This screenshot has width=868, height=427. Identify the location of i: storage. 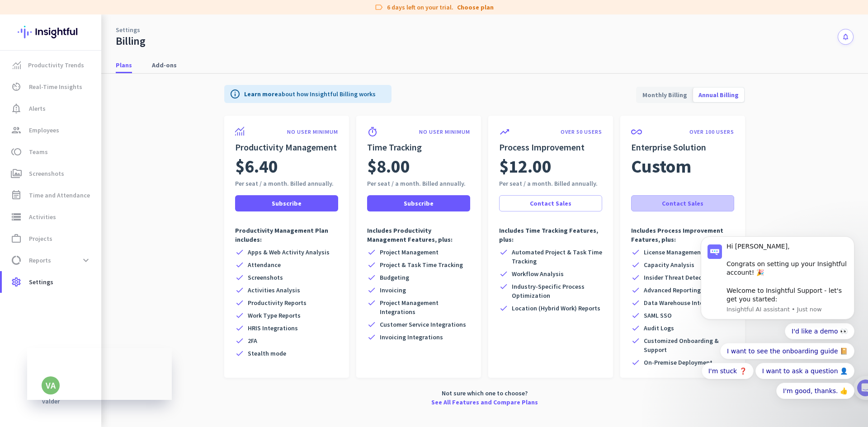
(16, 216).